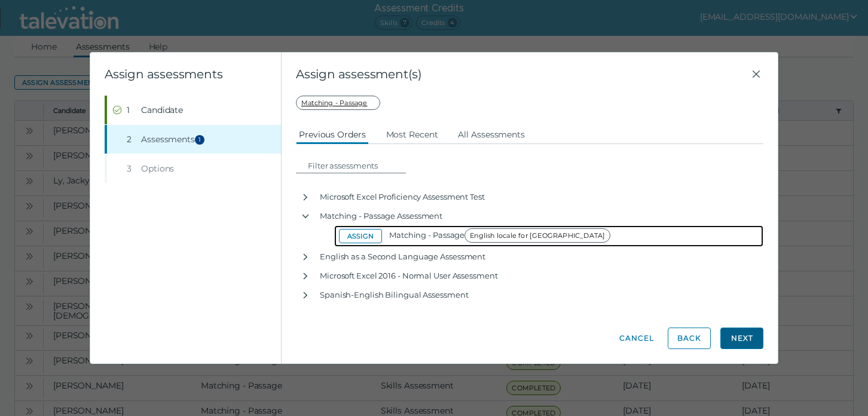 This screenshot has height=416, width=868. I want to click on div: Microsoft Excel Proficiency Assessment Test, so click(539, 196).